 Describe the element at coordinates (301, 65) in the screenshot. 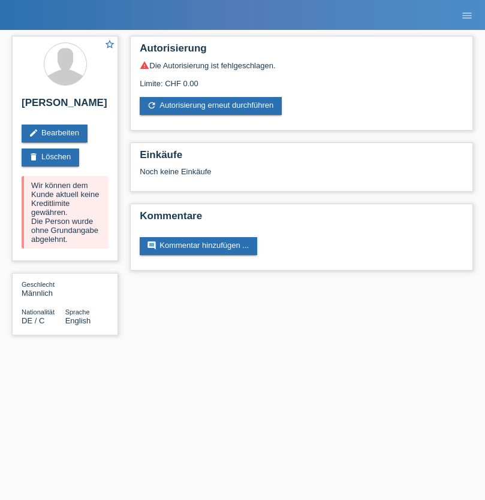

I see `div: Die Autorisierung ist fehlgeschlagen.` at that location.